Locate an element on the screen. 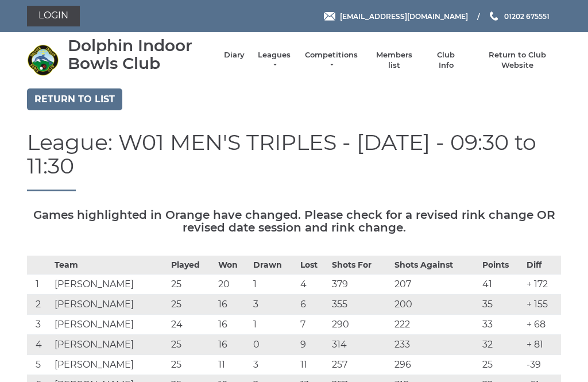  td: 0 is located at coordinates (274, 345).